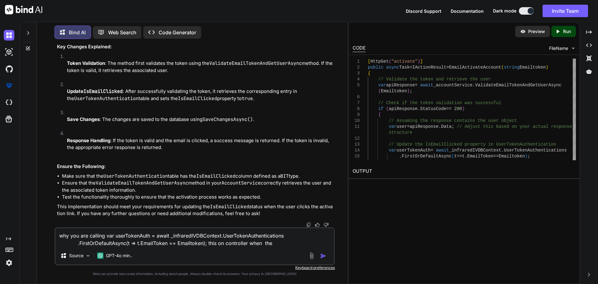  Describe the element at coordinates (228, 119) in the screenshot. I see `code: SaveChangesAsync()` at that location.